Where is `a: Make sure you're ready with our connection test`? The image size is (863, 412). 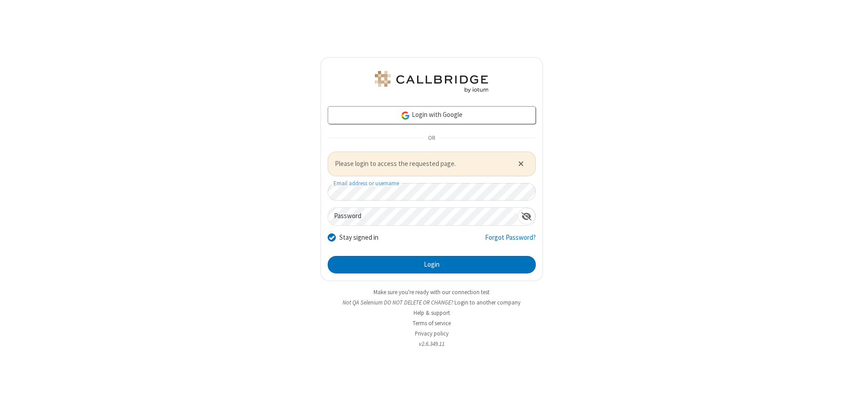 a: Make sure you're ready with our connection test is located at coordinates (431, 292).